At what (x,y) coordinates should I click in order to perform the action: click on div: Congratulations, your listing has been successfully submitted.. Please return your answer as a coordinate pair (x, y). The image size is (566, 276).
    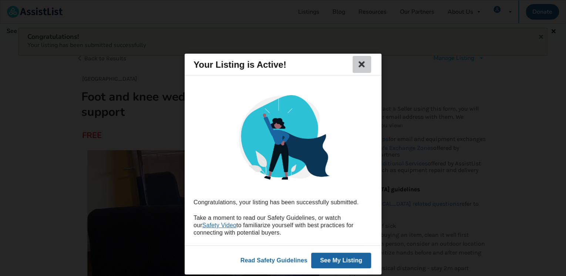
    Looking at the image, I should click on (283, 202).